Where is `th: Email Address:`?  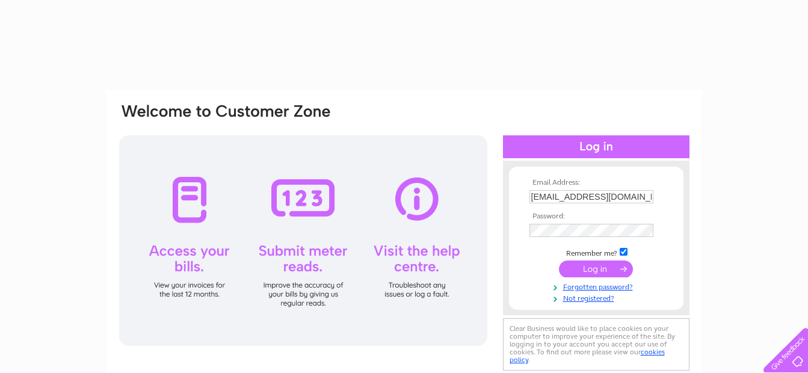 th: Email Address: is located at coordinates (596, 183).